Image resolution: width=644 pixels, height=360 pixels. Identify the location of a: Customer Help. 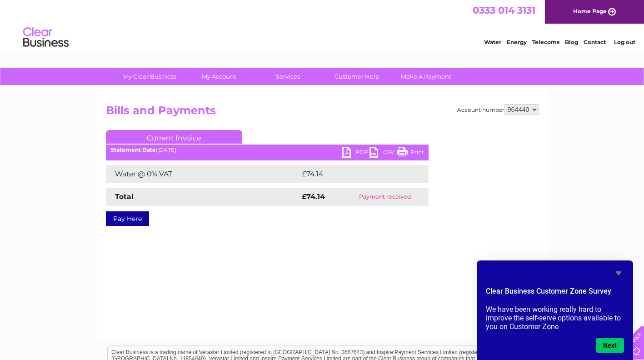
(357, 76).